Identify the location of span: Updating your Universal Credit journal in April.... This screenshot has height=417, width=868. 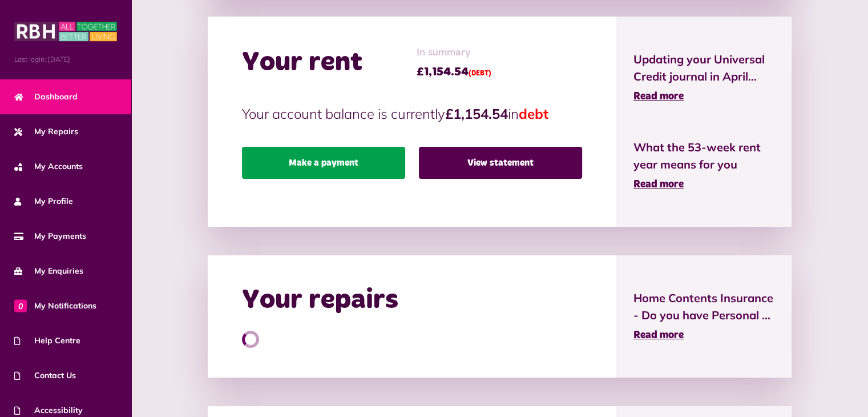
(704, 68).